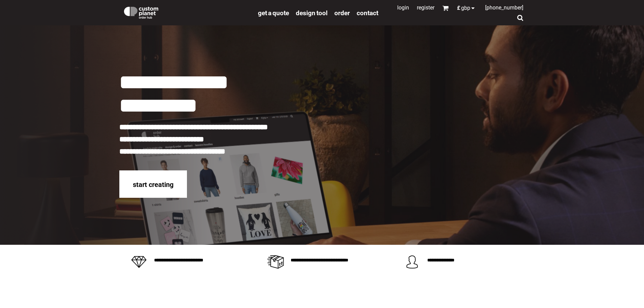 This screenshot has height=308, width=644. Describe the element at coordinates (274, 13) in the screenshot. I see `span: get a quote` at that location.